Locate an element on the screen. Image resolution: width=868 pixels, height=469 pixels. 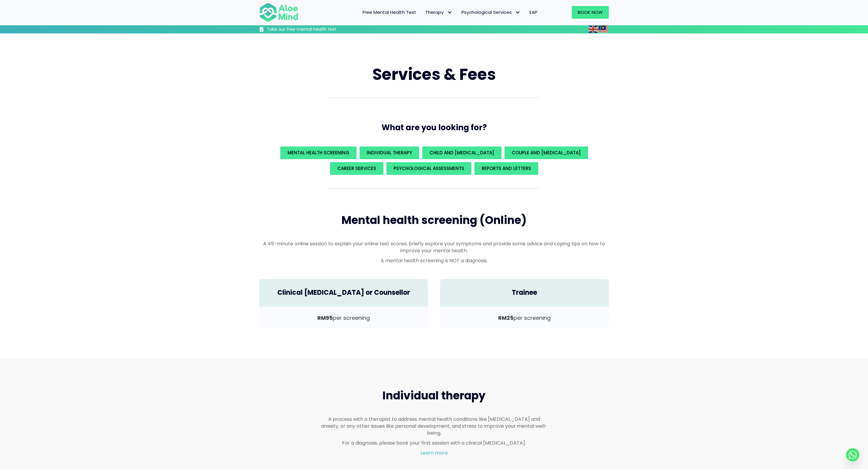
span: Therapy is located at coordinates (439, 12).